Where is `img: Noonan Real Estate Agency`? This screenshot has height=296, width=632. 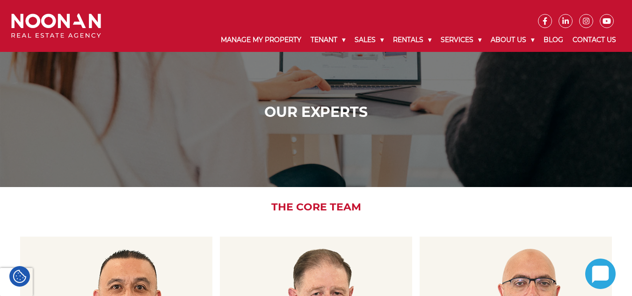
img: Noonan Real Estate Agency is located at coordinates (56, 26).